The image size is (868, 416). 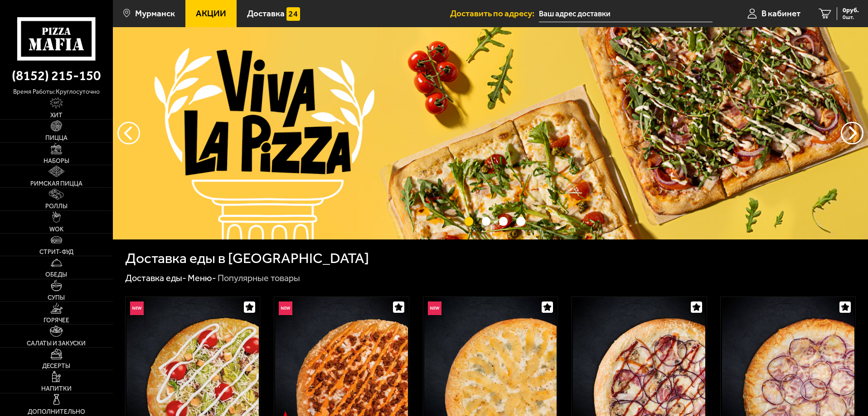 What do you see at coordinates (129, 133) in the screenshot?
I see `button: следующий` at bounding box center [129, 133].